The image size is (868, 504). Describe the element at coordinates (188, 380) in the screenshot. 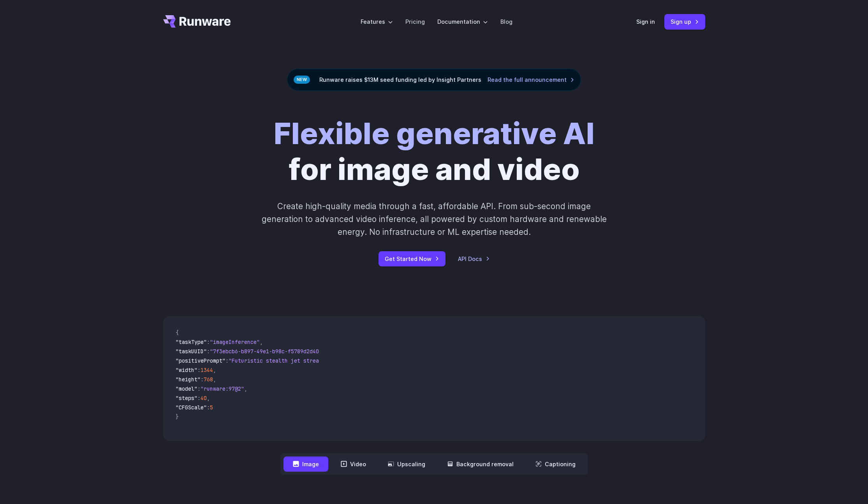

I see `span: "height"` at that location.